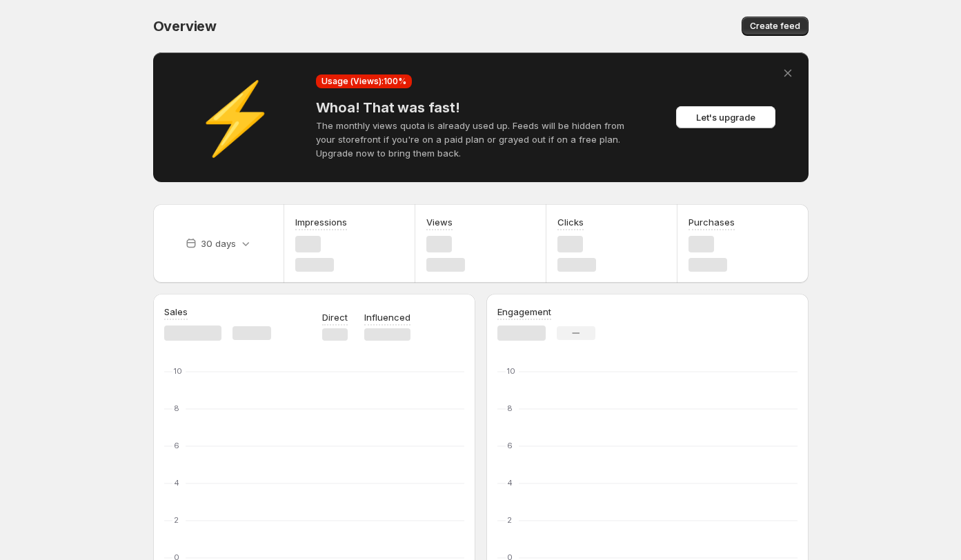 This screenshot has height=560, width=961. Describe the element at coordinates (440, 222) in the screenshot. I see `h3: Views` at that location.